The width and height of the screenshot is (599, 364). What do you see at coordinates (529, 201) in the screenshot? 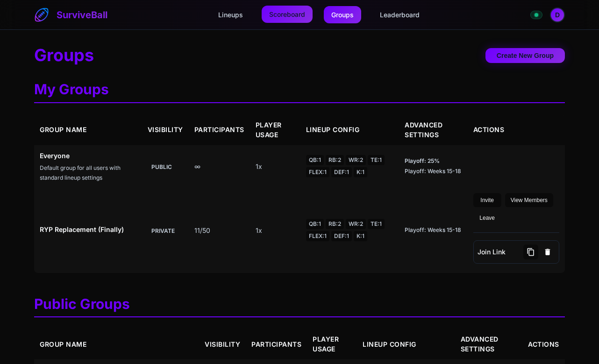
I see `button: View Members` at bounding box center [529, 201].